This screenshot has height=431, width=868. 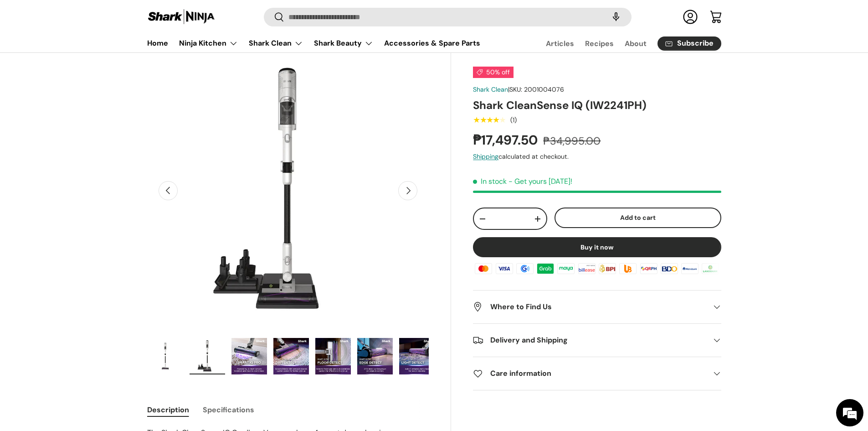 What do you see at coordinates (490, 181) in the screenshot?
I see `span: In stock` at bounding box center [490, 181].